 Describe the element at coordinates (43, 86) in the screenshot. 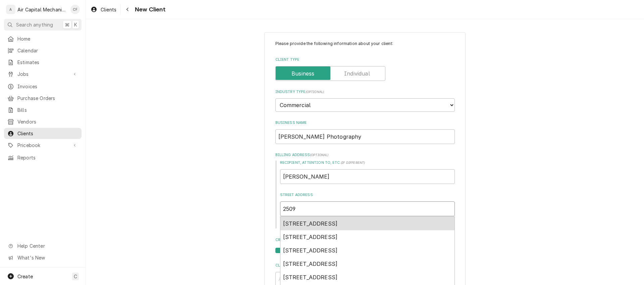

I see `a: Invoices` at that location.